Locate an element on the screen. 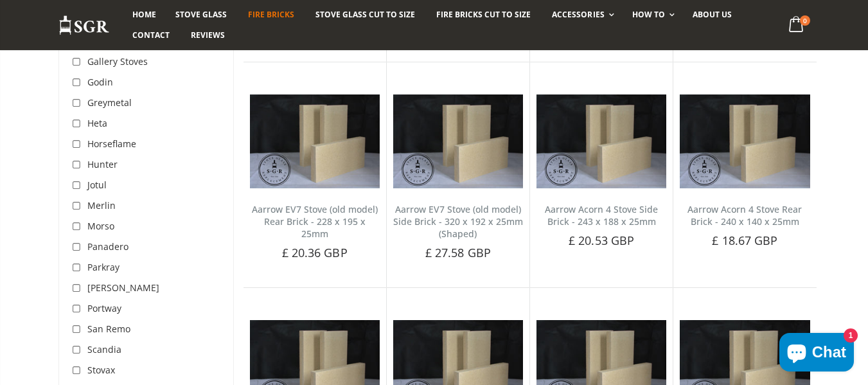 This screenshot has height=385, width=868. span: Morso is located at coordinates (101, 225).